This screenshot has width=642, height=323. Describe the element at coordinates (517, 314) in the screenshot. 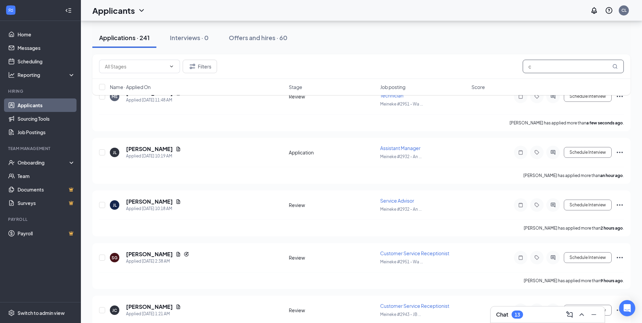

I see `div: 13` at that location.